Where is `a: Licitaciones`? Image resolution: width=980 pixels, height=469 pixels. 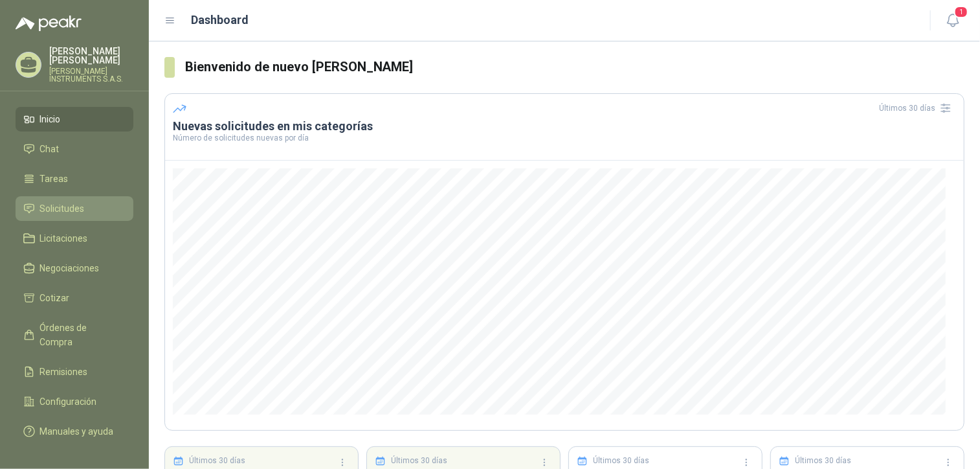
a: Licitaciones is located at coordinates (75, 239).